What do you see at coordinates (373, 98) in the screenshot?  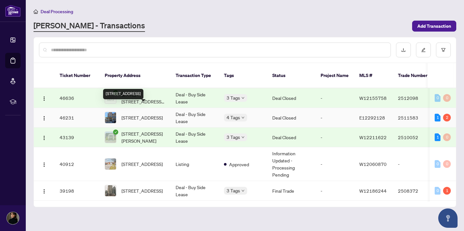 I see `span: W12155758` at bounding box center [373, 98].